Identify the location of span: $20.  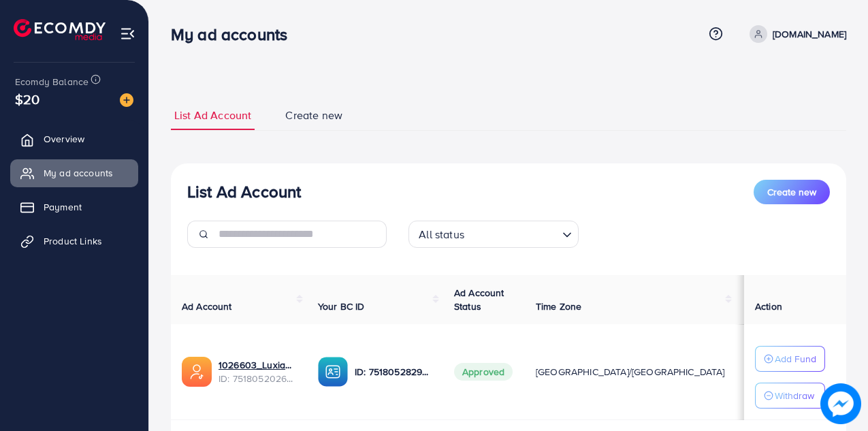
(28, 99).